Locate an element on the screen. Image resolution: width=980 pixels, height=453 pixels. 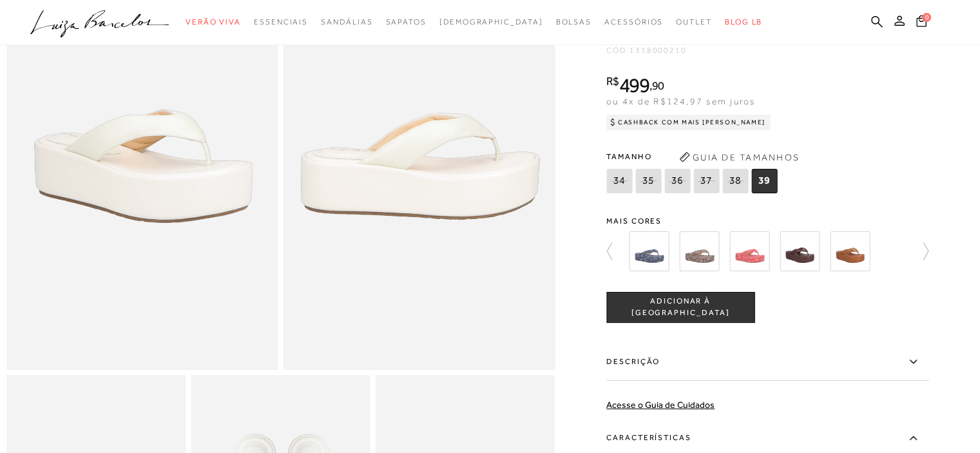
img: SANDÁLIA PLATAFORMA FLAT EM BANDANA CAFÉ is located at coordinates (700, 252).